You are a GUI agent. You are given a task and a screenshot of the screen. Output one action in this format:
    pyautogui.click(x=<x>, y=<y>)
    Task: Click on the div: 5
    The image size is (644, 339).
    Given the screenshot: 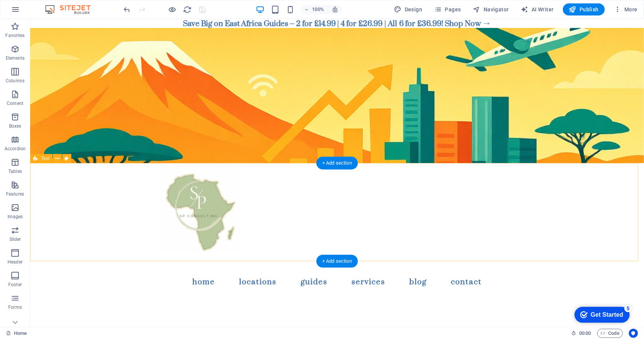 What is the action you would take?
    pyautogui.click(x=60, y=5)
    